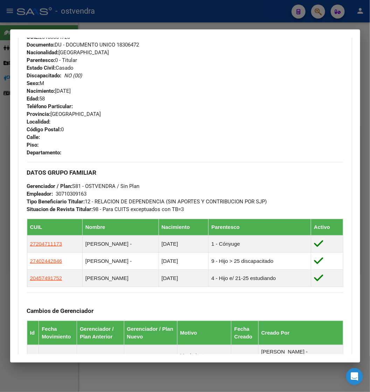 The height and width of the screenshot is (392, 370). I want to click on strong: Edad:, so click(33, 99).